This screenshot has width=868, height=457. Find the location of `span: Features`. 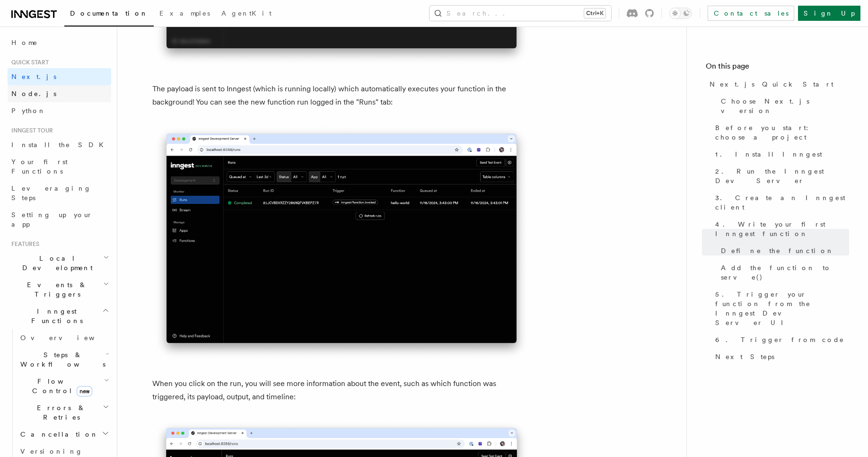

span: Features is located at coordinates (23, 244).